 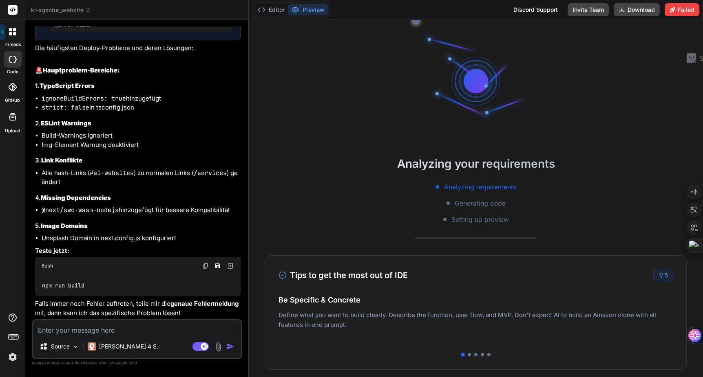 What do you see at coordinates (476, 164) in the screenshot?
I see `h2: Analyzing your requirements` at bounding box center [476, 164].